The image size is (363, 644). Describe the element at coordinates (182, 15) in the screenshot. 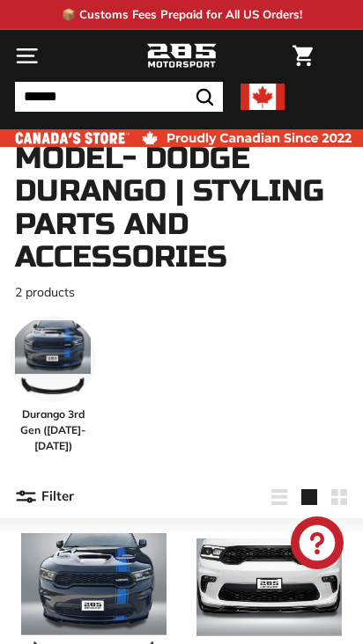

I see `p: 📦 Customs Fees Prepaid for All US Orders!` at that location.